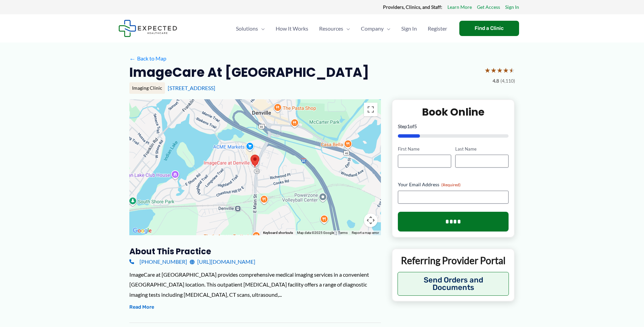  Describe the element at coordinates (409, 29) in the screenshot. I see `span: Sign In` at that location.